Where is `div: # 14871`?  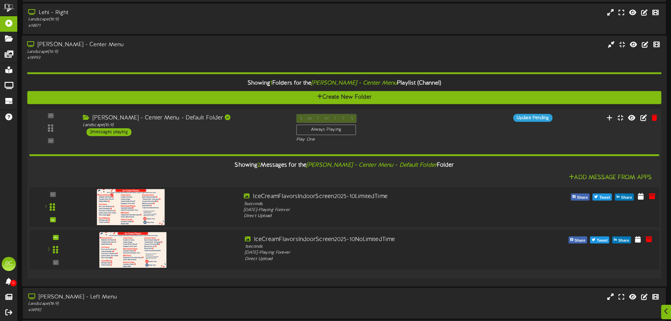 div: # 14871 is located at coordinates (157, 26).